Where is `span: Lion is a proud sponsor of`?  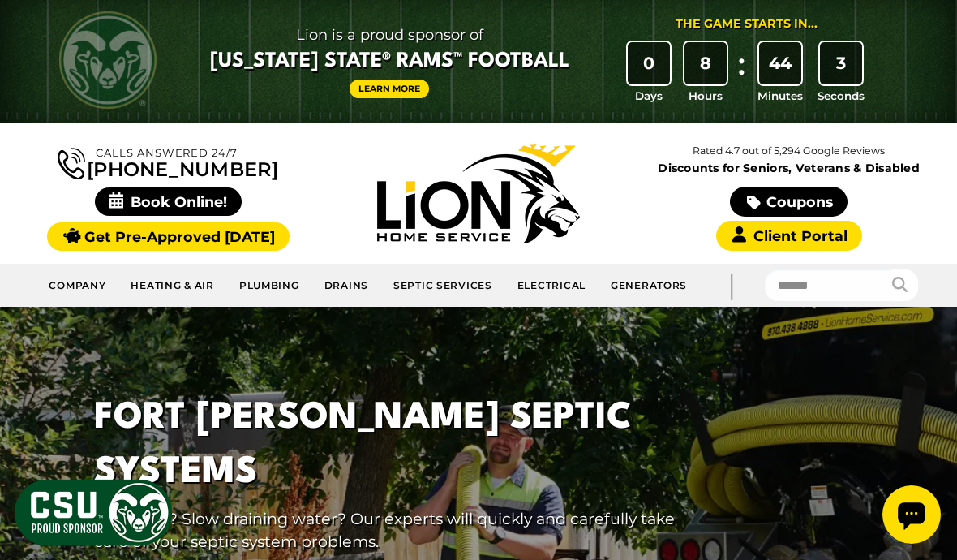 span: Lion is a proud sponsor of is located at coordinates (389, 35).